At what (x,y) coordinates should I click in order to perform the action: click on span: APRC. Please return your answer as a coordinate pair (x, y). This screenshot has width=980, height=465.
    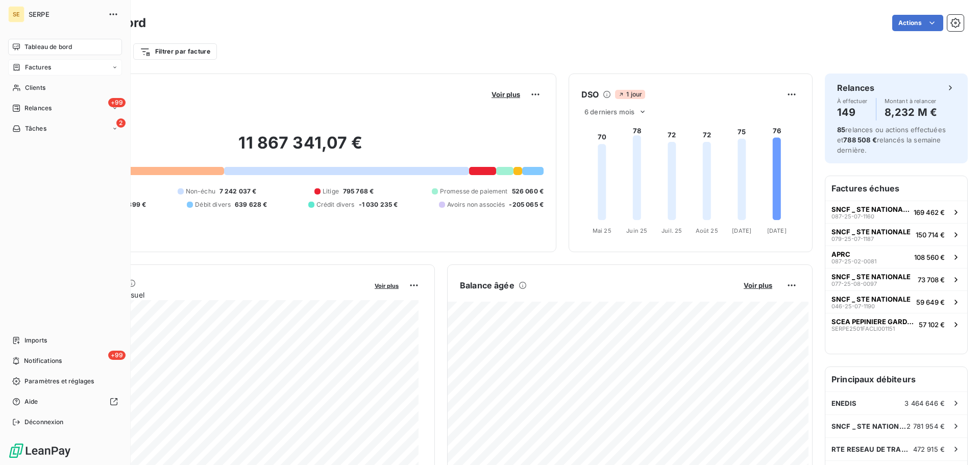
    Looking at the image, I should click on (840, 254).